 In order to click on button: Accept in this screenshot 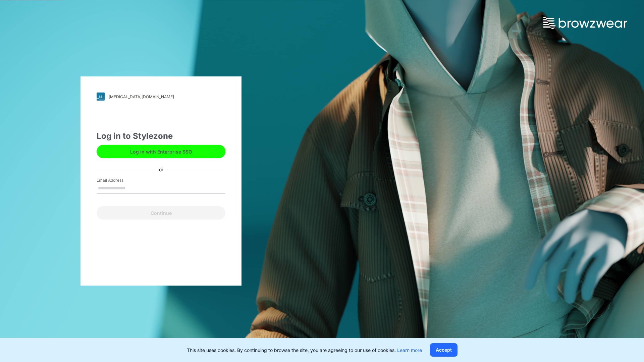, I will do `click(444, 350)`.